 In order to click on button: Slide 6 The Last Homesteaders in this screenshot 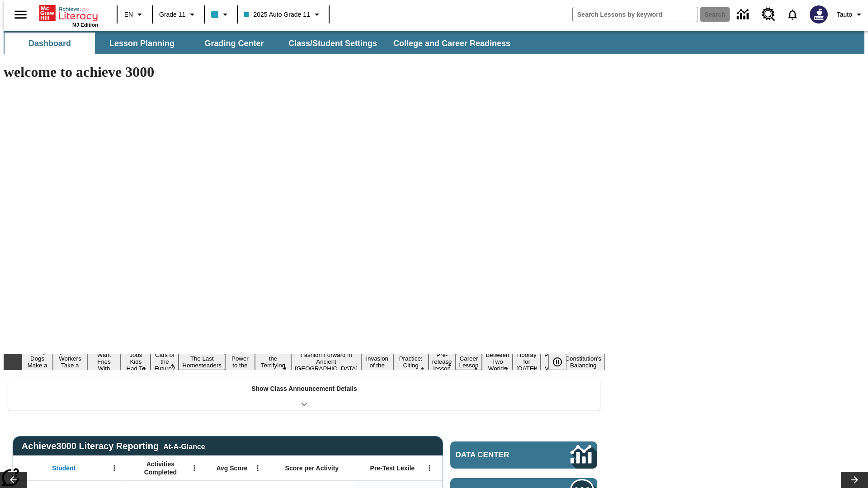, I will do `click(201, 362)`.